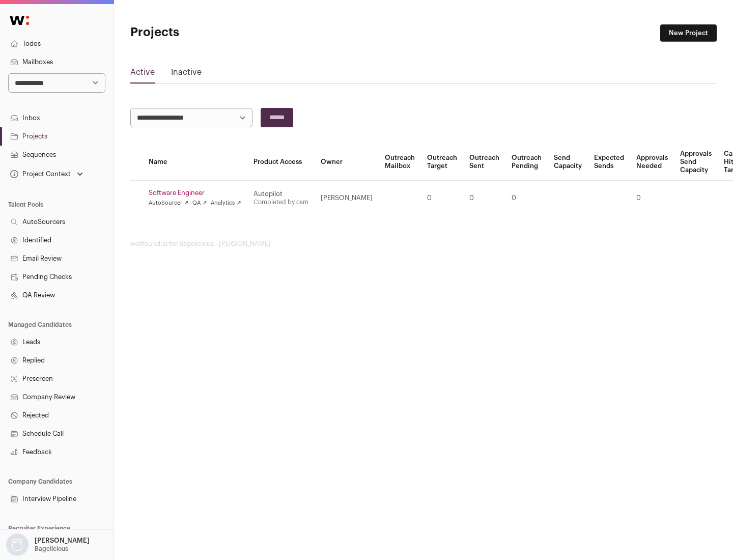  I want to click on div: Autopilot, so click(281, 194).